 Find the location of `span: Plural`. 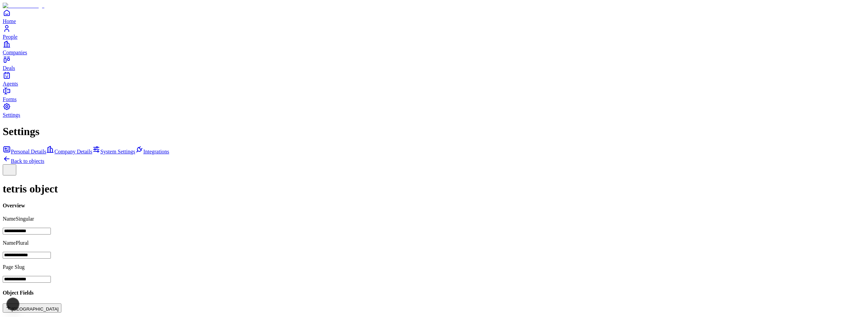

span: Plural is located at coordinates (22, 242).